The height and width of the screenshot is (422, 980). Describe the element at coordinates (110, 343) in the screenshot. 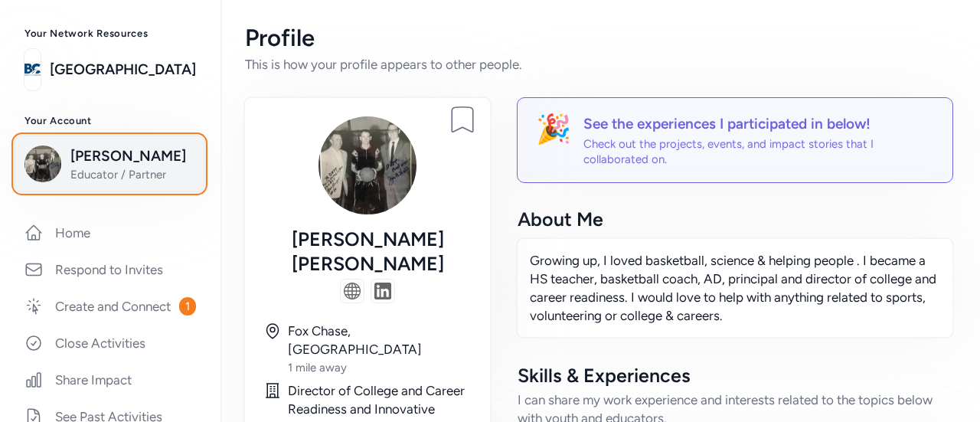

I see `a: Close Activities` at that location.